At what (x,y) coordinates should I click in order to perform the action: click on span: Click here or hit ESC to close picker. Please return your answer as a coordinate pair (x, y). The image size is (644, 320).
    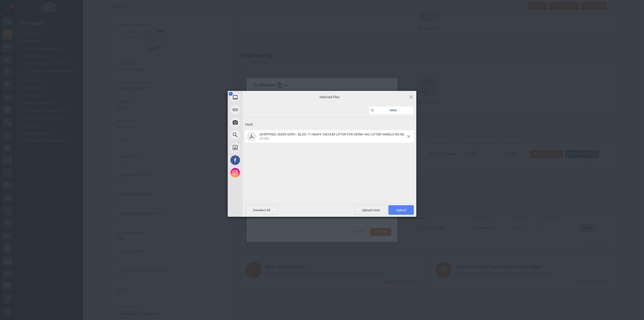
    Looking at the image, I should click on (411, 97).